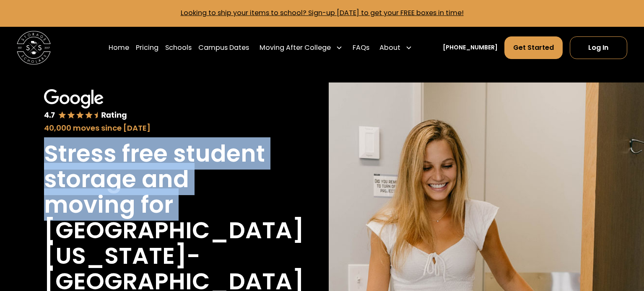 This screenshot has height=291, width=644. Describe the element at coordinates (33, 48) in the screenshot. I see `a: home` at that location.